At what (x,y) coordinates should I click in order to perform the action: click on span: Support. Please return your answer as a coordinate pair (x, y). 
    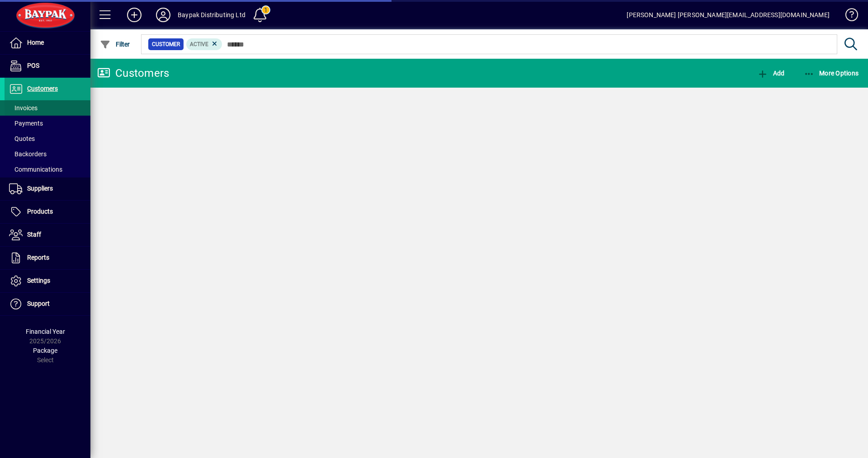
    Looking at the image, I should click on (38, 304).